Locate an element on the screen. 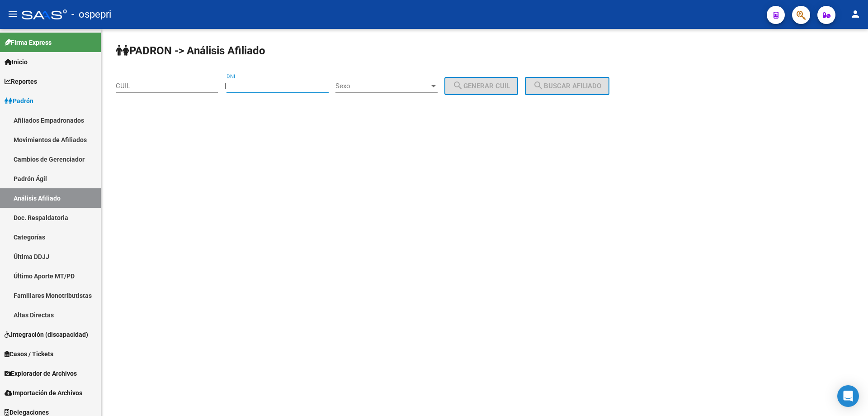  span: Reportes is located at coordinates (21, 82).